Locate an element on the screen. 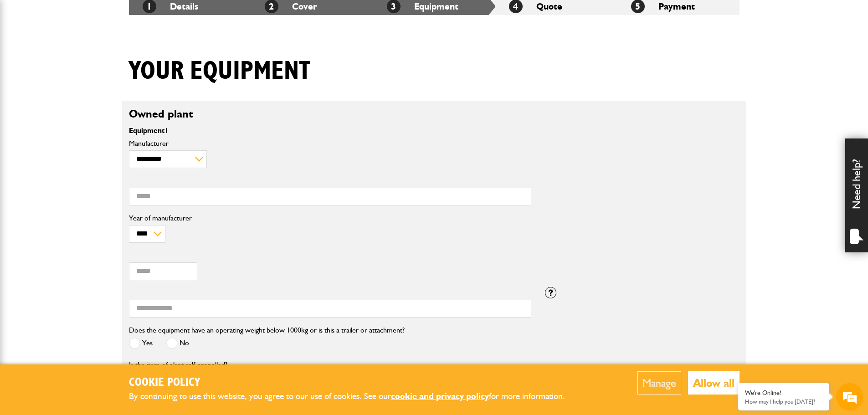 Image resolution: width=868 pixels, height=415 pixels. button: Allow all is located at coordinates (713, 383).